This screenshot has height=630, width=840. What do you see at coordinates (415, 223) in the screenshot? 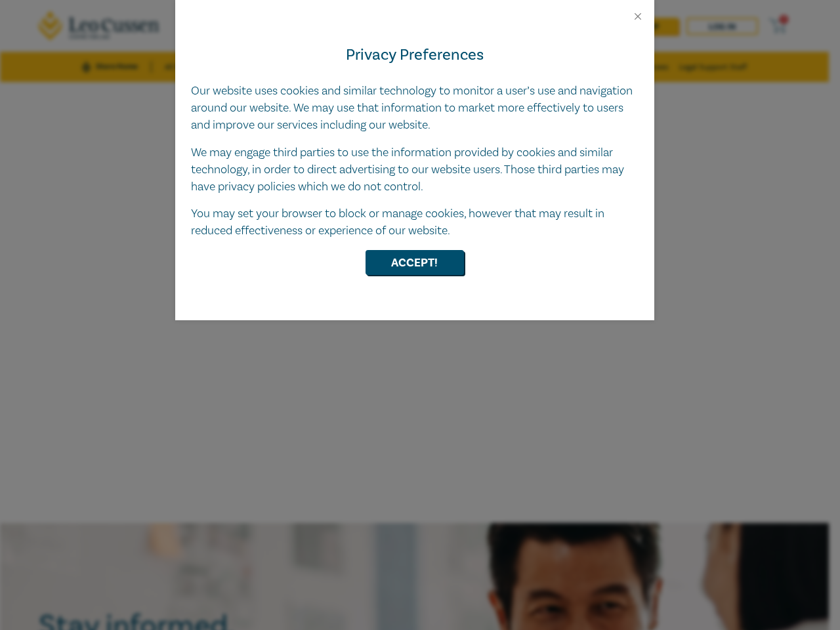
I see `p: You may set your browser to block or manage cookies, however that may result in reduced effective...` at bounding box center [415, 223].